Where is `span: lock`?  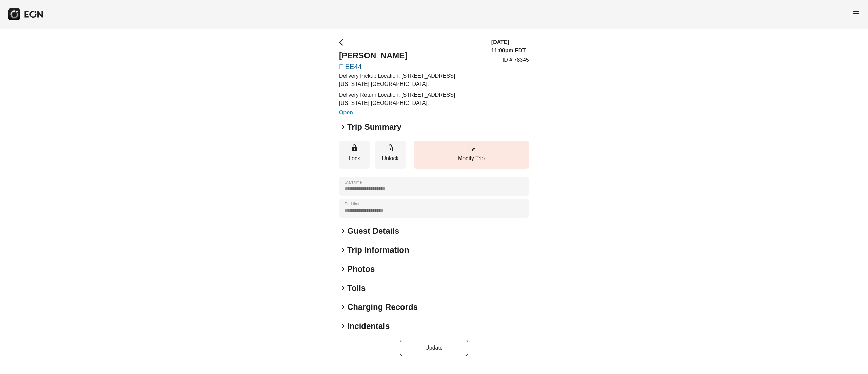
span: lock is located at coordinates (354, 148).